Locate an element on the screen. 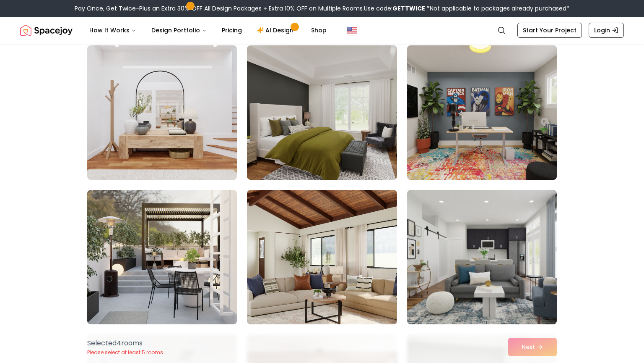 The height and width of the screenshot is (363, 644). img: Room room-95 is located at coordinates (322, 257).